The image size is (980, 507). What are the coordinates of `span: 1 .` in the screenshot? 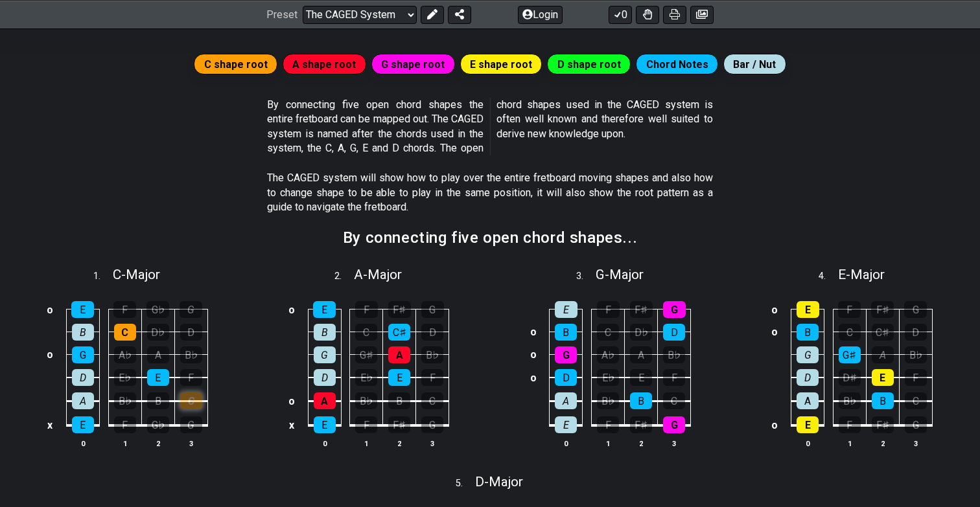 It's located at (103, 277).